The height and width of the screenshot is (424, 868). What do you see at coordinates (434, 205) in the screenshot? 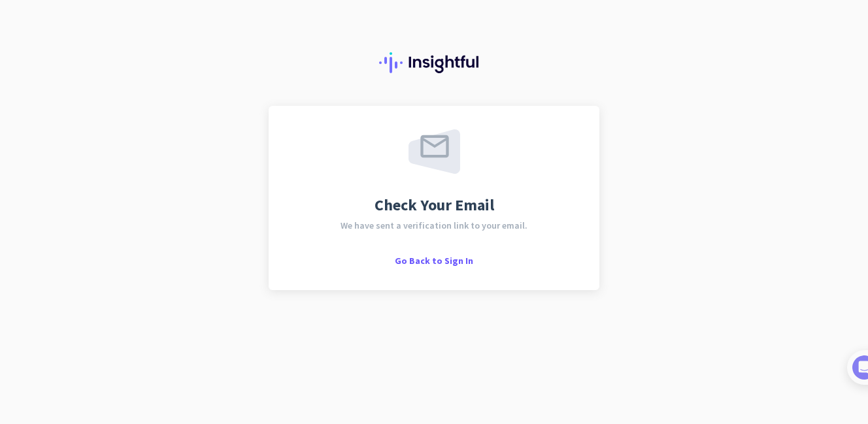
I see `span: Check Your Email` at bounding box center [434, 205].